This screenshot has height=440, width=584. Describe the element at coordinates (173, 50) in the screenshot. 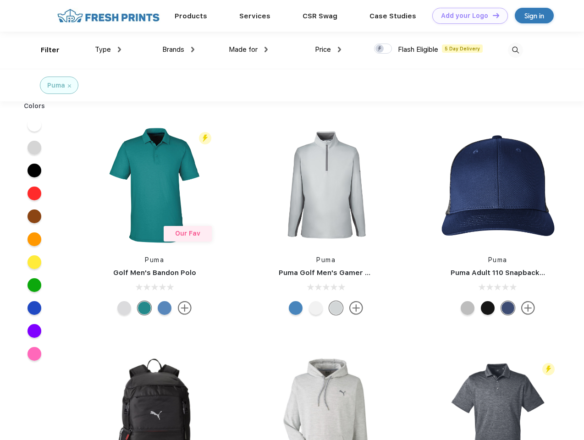

I see `span: Brands` at that location.